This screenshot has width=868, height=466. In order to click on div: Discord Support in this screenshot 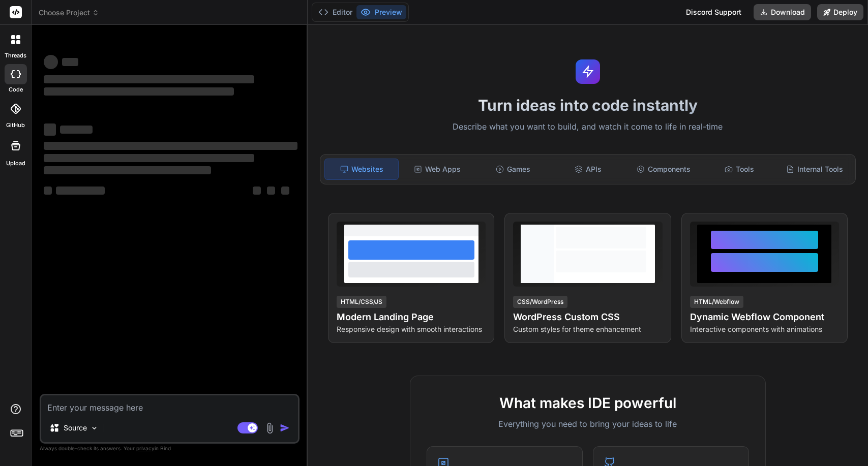, I will do `click(714, 12)`.